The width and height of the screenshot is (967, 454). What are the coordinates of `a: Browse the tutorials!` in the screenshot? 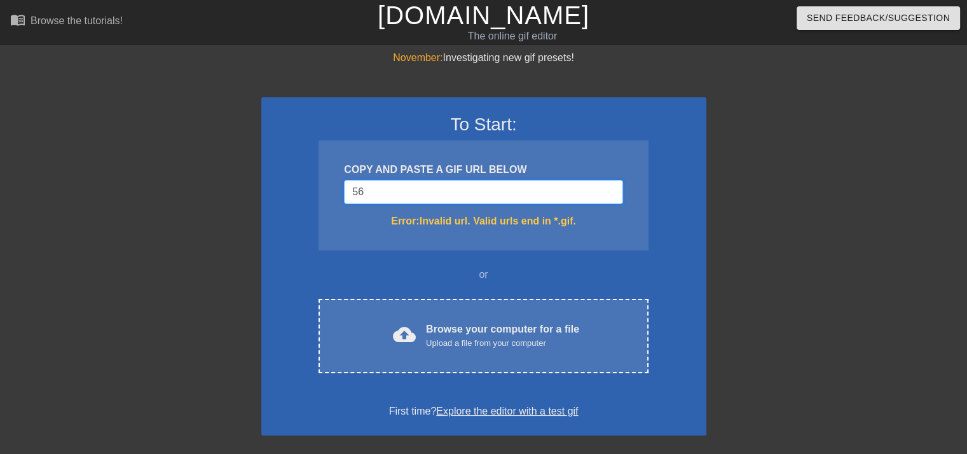 It's located at (66, 22).